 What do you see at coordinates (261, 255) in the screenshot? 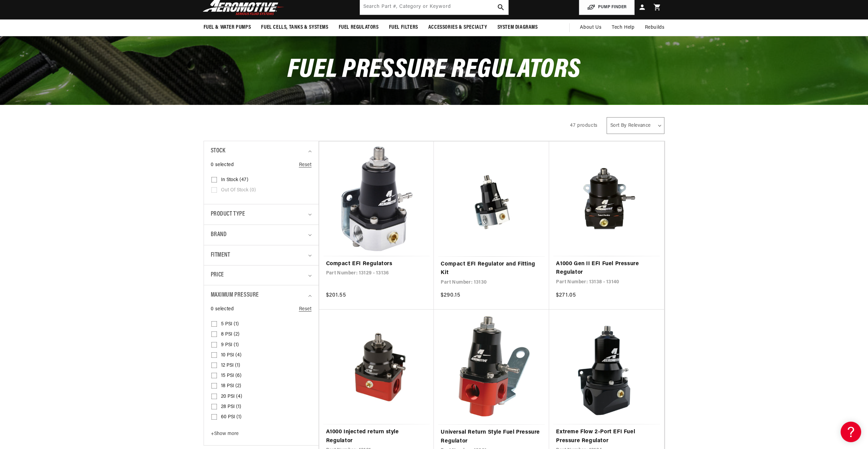
I see `summary: Fitment (0 selected)` at bounding box center [261, 255].